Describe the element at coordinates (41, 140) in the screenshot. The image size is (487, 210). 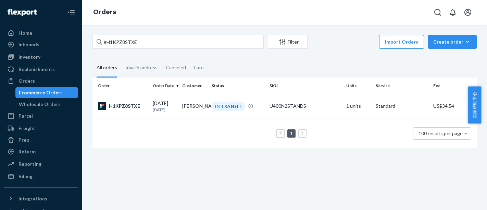
I see `a: Prep` at that location.